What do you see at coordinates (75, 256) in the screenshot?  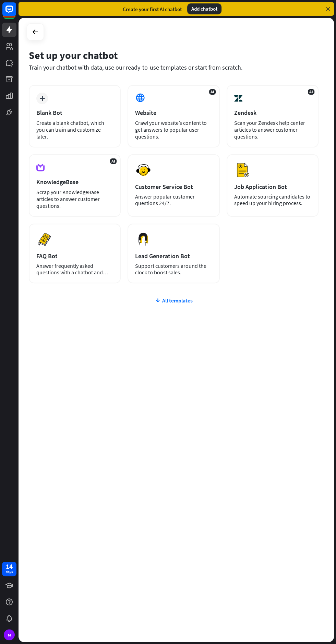 I see `div: FAQ Bot` at bounding box center [75, 256].